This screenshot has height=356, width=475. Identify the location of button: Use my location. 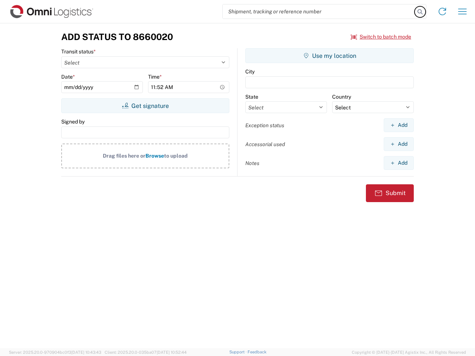
(329, 56).